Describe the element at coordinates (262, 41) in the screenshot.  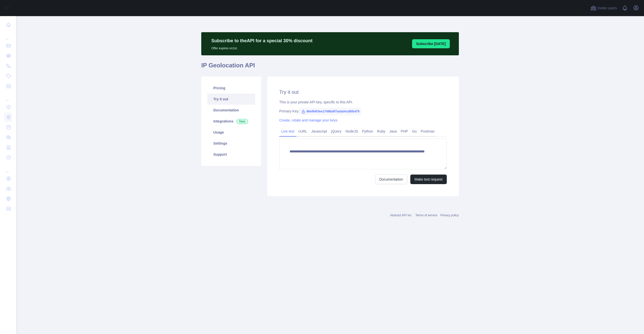
I see `p: Subscribe to the API for a special 30 % discount` at that location.